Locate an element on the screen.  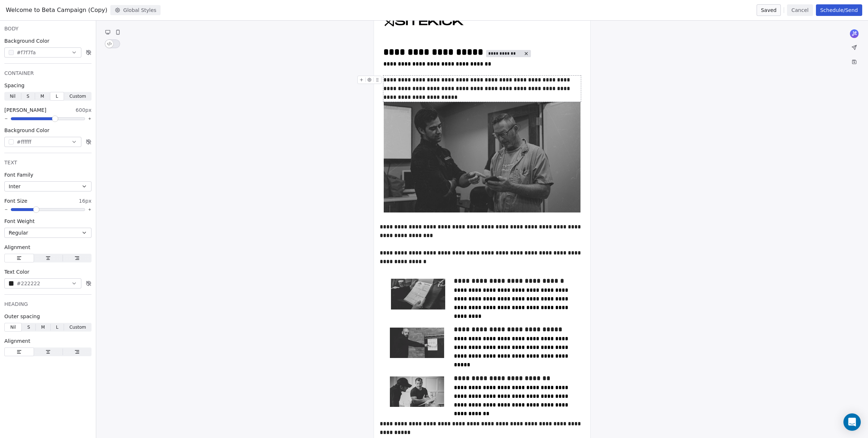
button: #ffffff is located at coordinates (43, 142).